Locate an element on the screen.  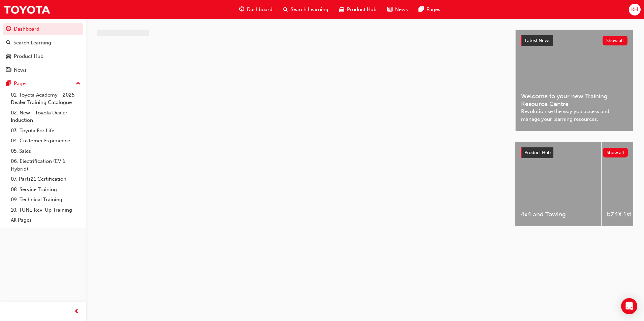
a: 04. Customer Experience is located at coordinates (45, 141).